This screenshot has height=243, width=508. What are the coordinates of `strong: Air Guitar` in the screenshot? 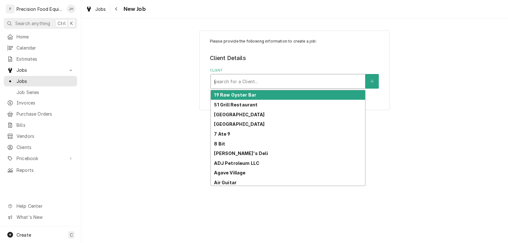 It's located at (225, 182).